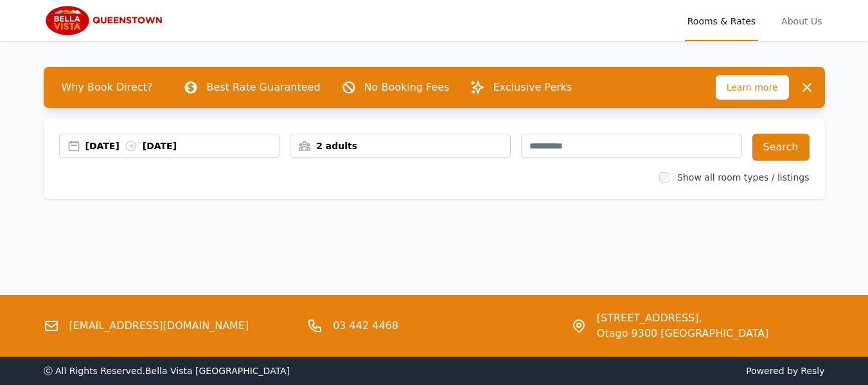  What do you see at coordinates (366, 325) in the screenshot?
I see `a: 03 442 4468` at bounding box center [366, 325].